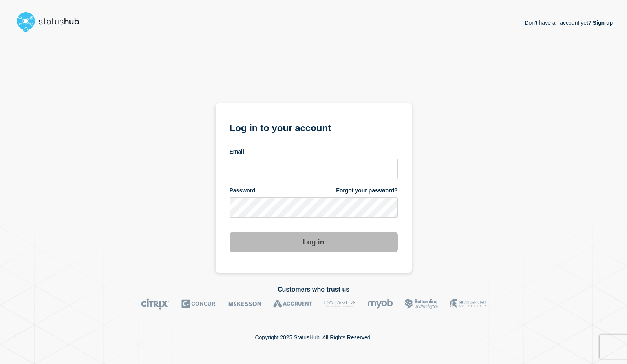 The width and height of the screenshot is (627, 364). I want to click on img: Accruent logo, so click(293, 304).